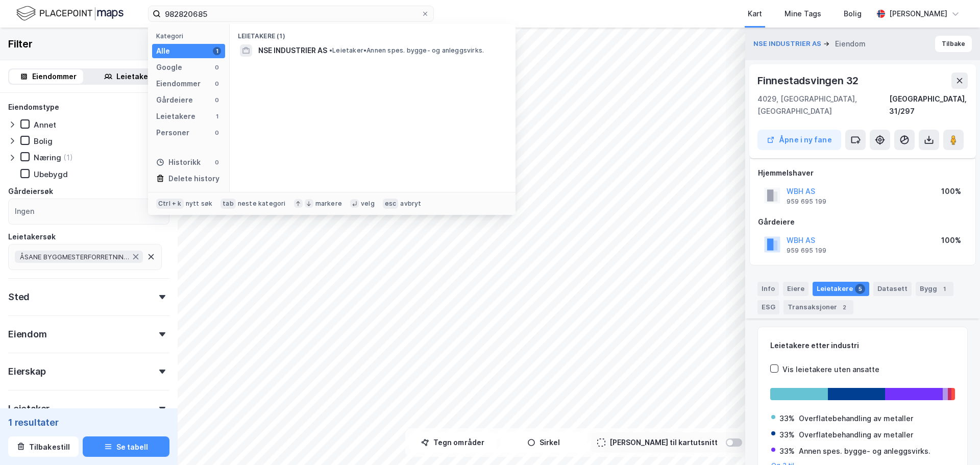 Image resolution: width=980 pixels, height=465 pixels. I want to click on div: Kart, so click(755, 14).